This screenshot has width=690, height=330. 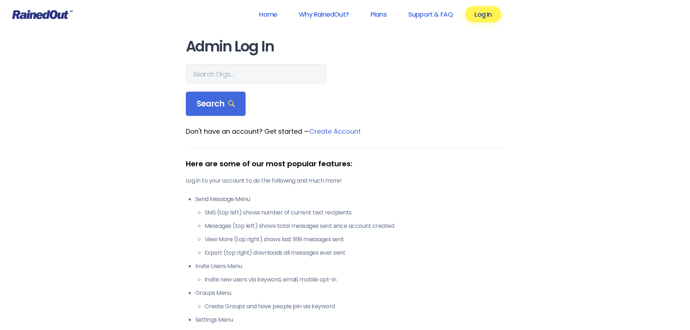 What do you see at coordinates (268, 14) in the screenshot?
I see `a: Home` at bounding box center [268, 14].